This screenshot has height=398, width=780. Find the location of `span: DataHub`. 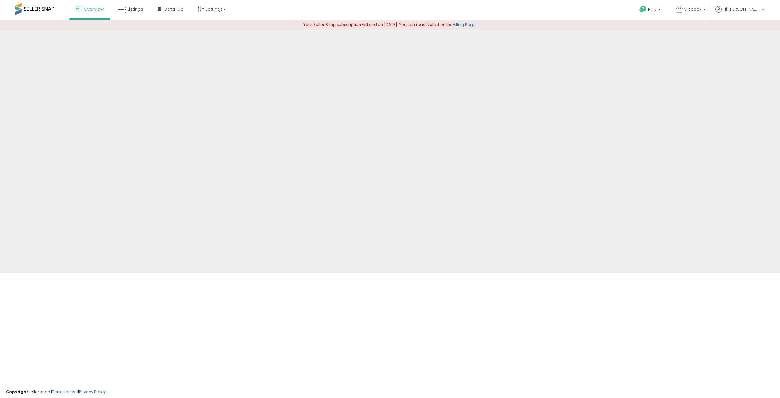

span: DataHub is located at coordinates (174, 9).